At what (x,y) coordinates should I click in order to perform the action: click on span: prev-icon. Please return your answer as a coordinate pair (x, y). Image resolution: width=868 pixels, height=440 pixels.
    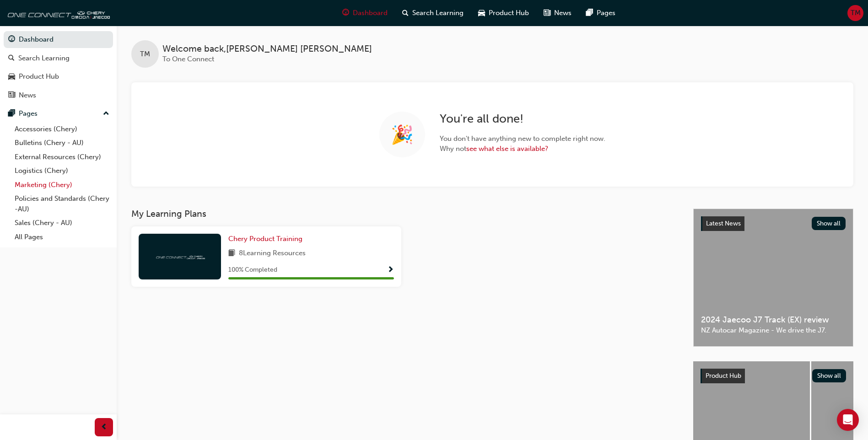
    Looking at the image, I should click on (104, 427).